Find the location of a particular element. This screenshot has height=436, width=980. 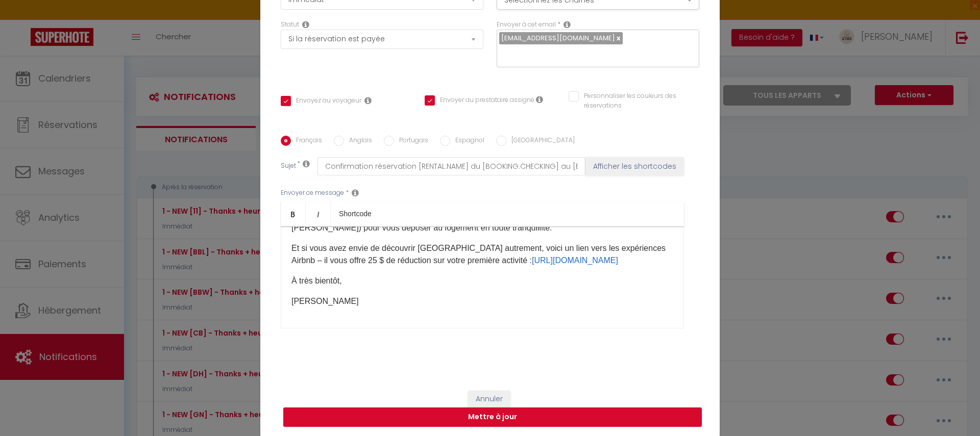

label: Espagnol is located at coordinates (467, 141).